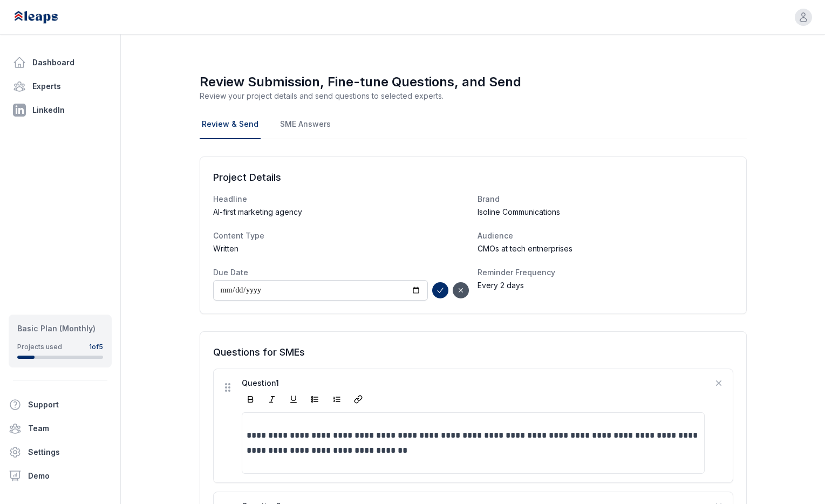 This screenshot has width=825, height=504. What do you see at coordinates (96, 347) in the screenshot?
I see `div: 1 of 5` at bounding box center [96, 347].